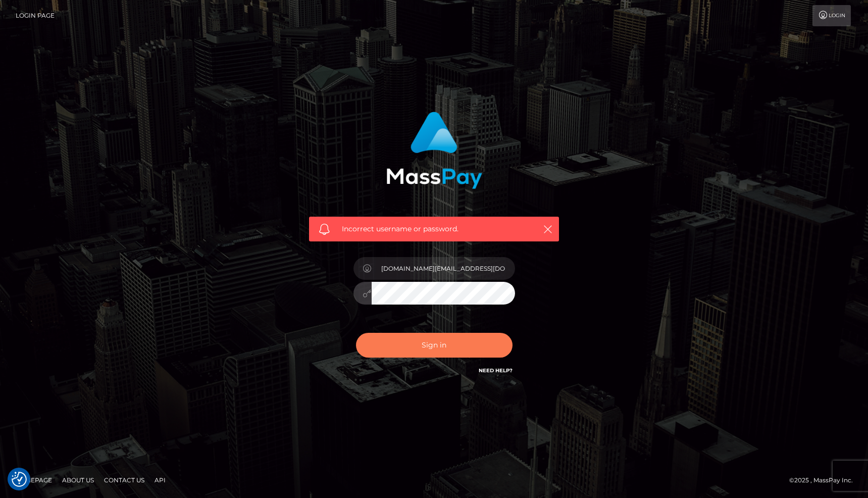  I want to click on a: Homepage, so click(33, 479).